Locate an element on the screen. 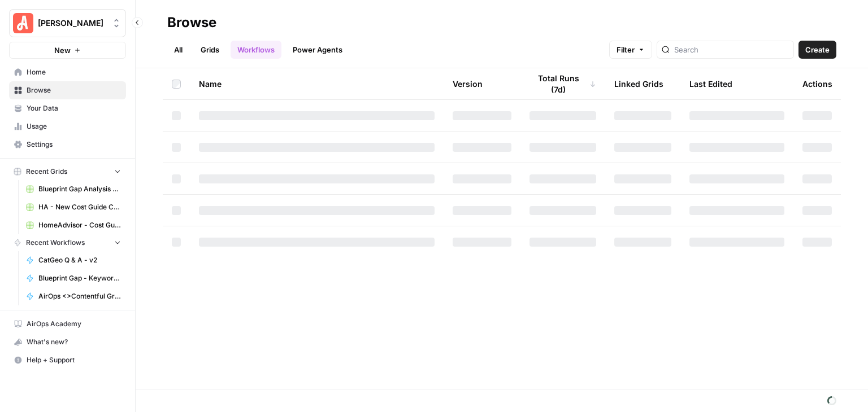  button: What's new? is located at coordinates (67, 342).